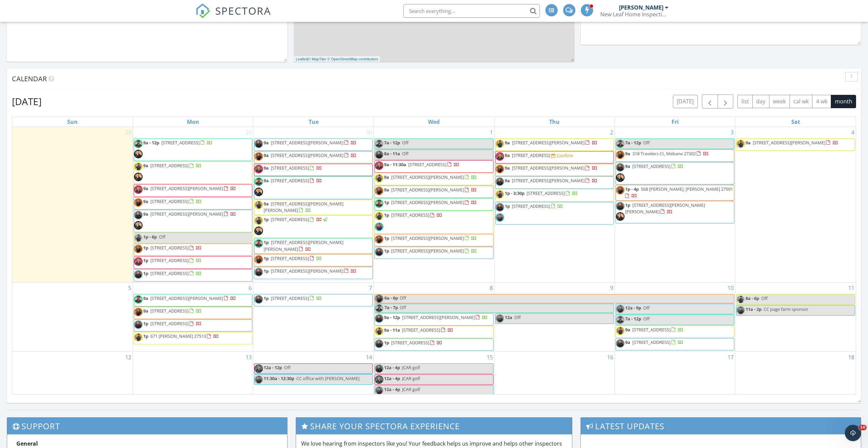  What do you see at coordinates (313, 317) in the screenshot?
I see `td: Go to October 7, 2025` at bounding box center [313, 317].